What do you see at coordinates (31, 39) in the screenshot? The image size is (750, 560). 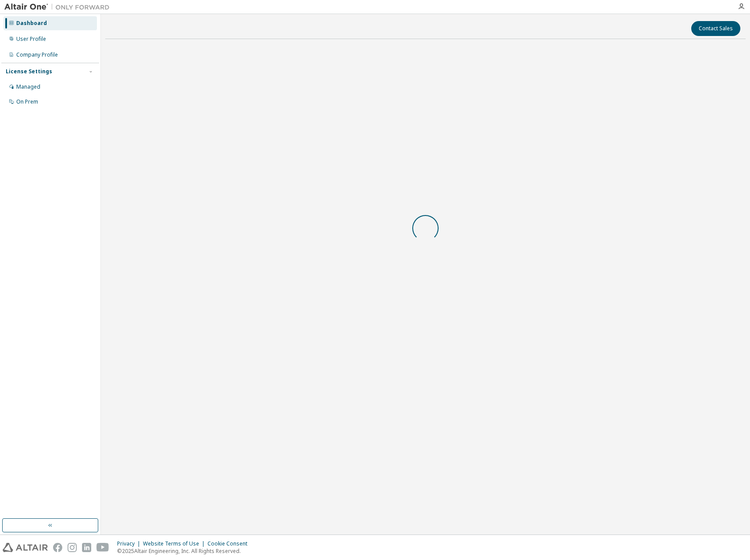 I see `div: User Profile` at bounding box center [31, 39].